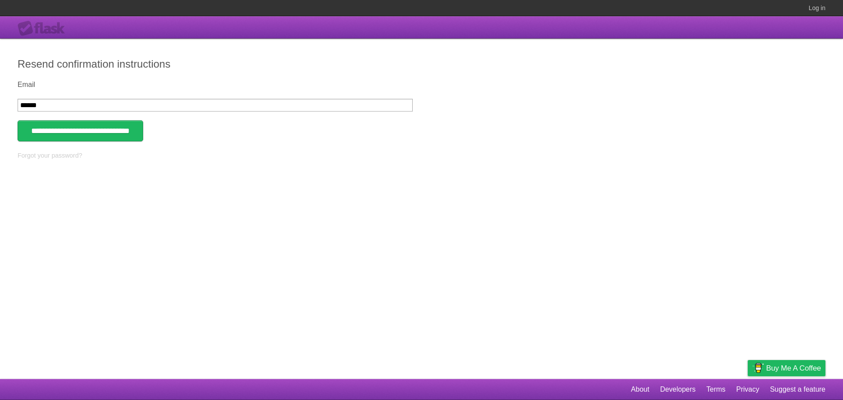 The height and width of the screenshot is (400, 843). I want to click on a: Terms, so click(716, 389).